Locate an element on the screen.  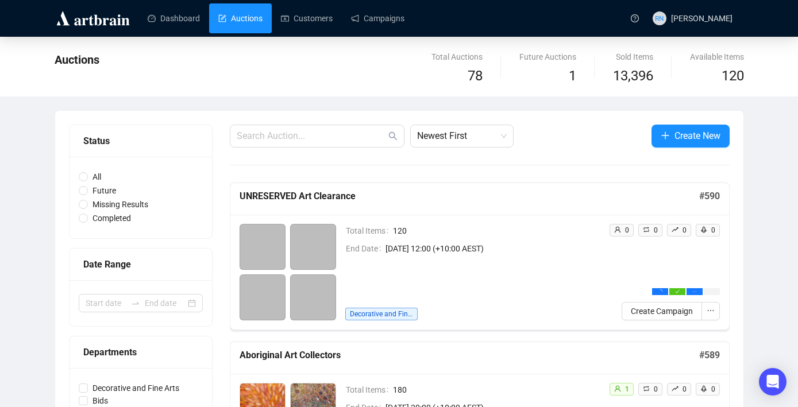
img: logo is located at coordinates (93, 18).